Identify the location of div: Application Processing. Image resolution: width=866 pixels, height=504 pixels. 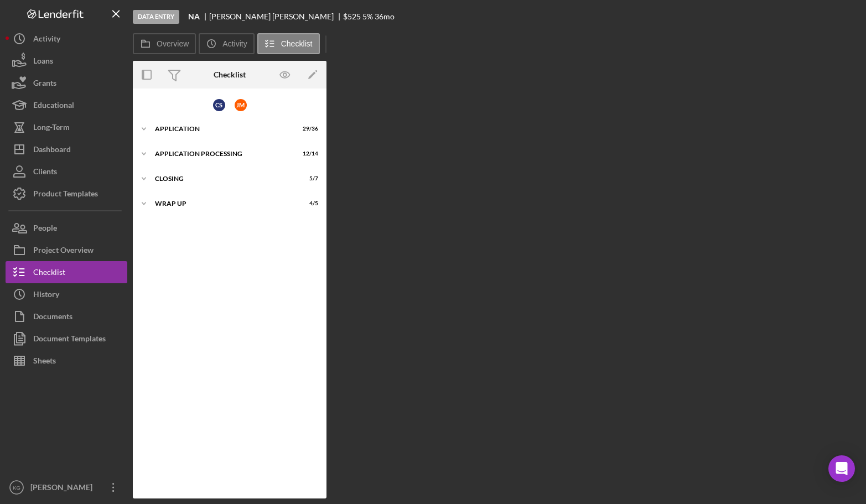
(223, 154).